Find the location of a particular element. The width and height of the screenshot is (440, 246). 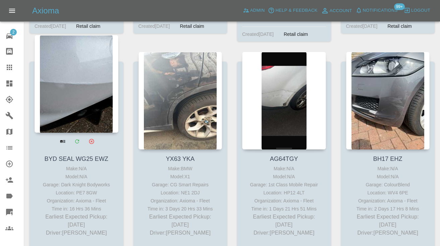

div: Model: X1 is located at coordinates (180, 177).